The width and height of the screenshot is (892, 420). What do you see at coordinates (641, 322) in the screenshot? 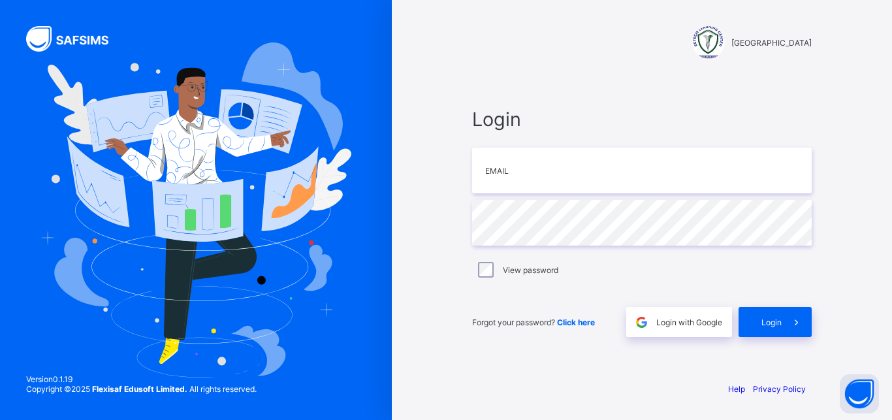
I see `img: google.396cfc9801f0270233282035f929180a.svg` at bounding box center [641, 322].